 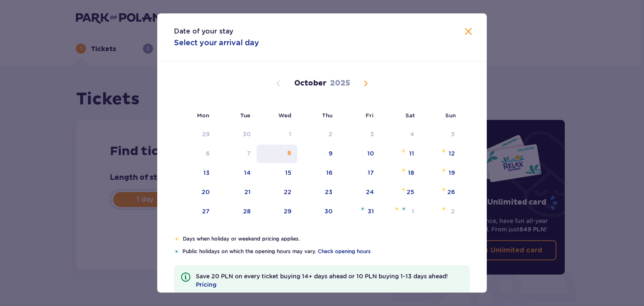 What do you see at coordinates (318, 134) in the screenshot?
I see `td: Date not available. Thursday, October 2, 2025` at bounding box center [318, 134].